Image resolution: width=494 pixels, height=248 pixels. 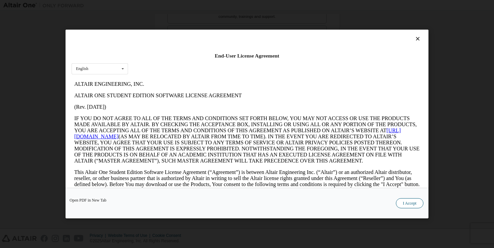 I want to click on a: Open PDF in New Tab, so click(x=88, y=200).